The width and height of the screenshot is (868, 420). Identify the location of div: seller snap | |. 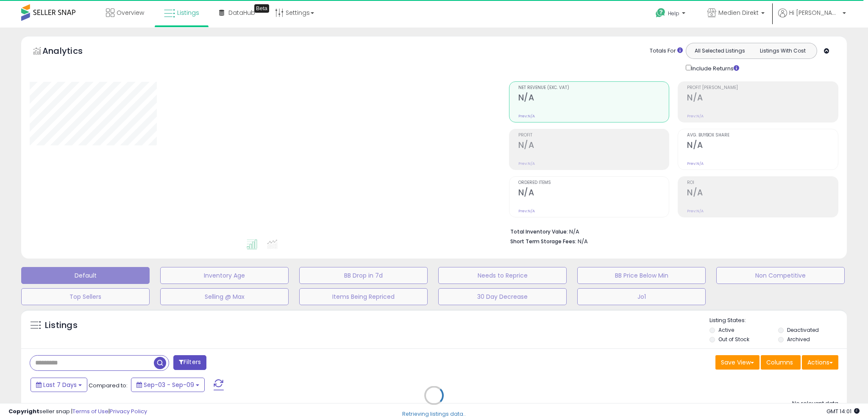
(78, 412).